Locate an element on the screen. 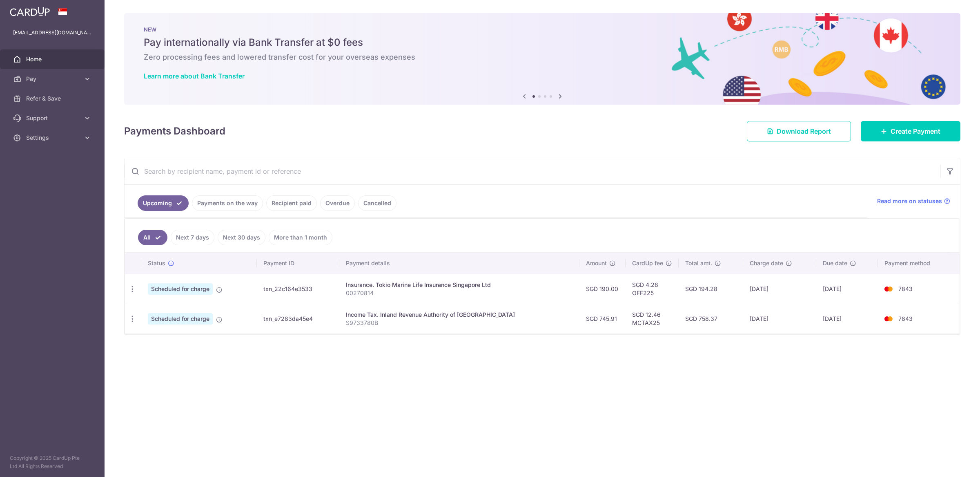 The width and height of the screenshot is (980, 477). a: All is located at coordinates (153, 238).